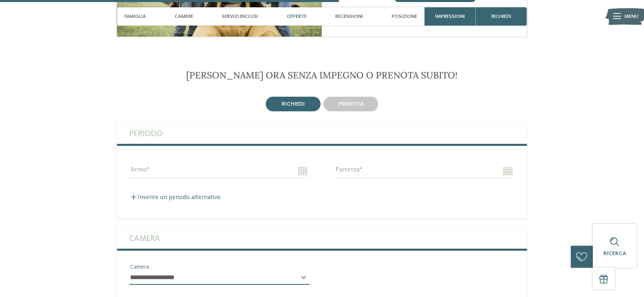 This screenshot has width=644, height=297. Describe the element at coordinates (322, 134) in the screenshot. I see `label: Periodo` at that location.